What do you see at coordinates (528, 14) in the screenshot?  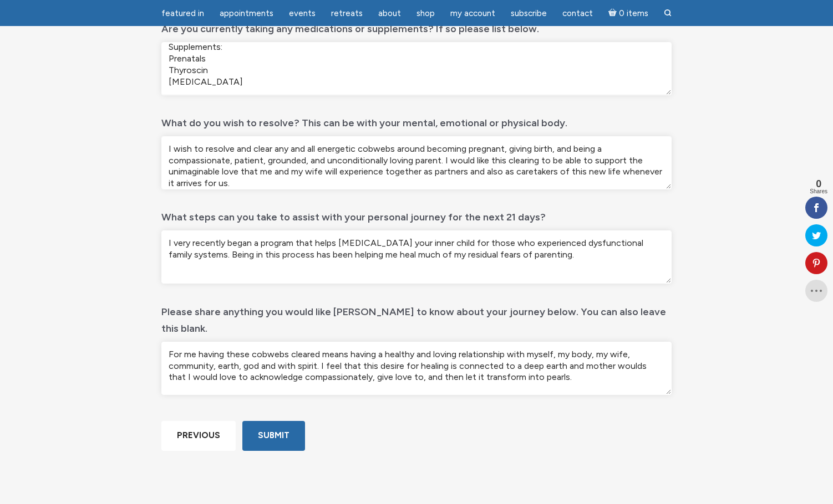 I see `span: Subscribe` at bounding box center [528, 14].